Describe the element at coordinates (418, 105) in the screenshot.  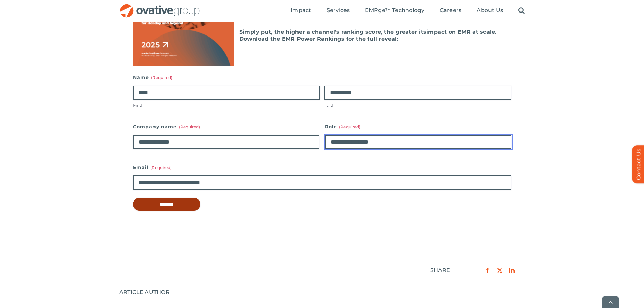
I see `label: Last` at that location.